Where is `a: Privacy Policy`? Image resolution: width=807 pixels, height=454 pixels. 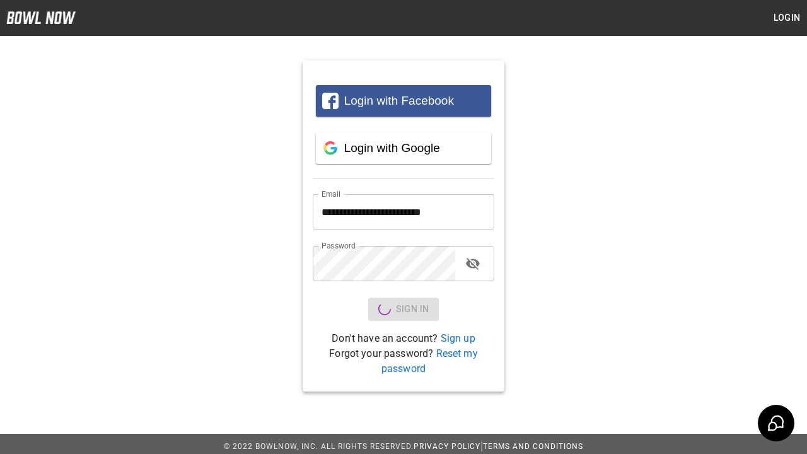
a: Privacy Policy is located at coordinates (447, 447).